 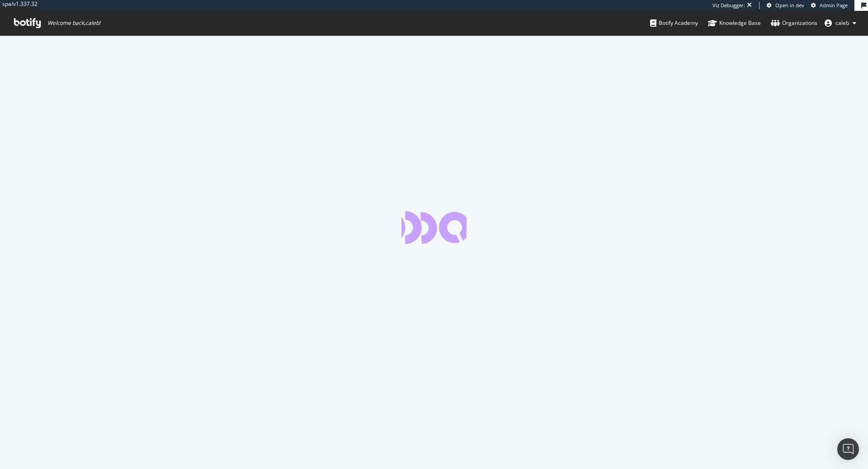 What do you see at coordinates (74, 23) in the screenshot?
I see `span: Welcome back, caleb !` at bounding box center [74, 23].